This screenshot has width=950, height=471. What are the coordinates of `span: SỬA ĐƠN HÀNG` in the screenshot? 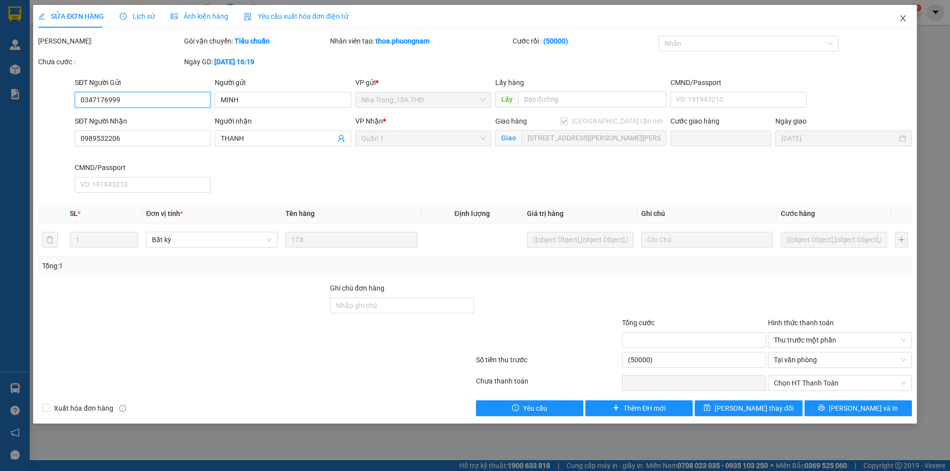 It's located at (71, 16).